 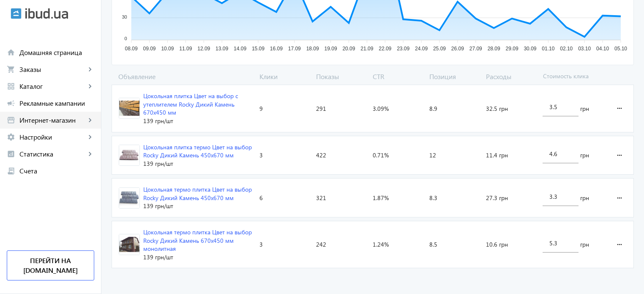 I want to click on span: 1.24%, so click(x=380, y=245).